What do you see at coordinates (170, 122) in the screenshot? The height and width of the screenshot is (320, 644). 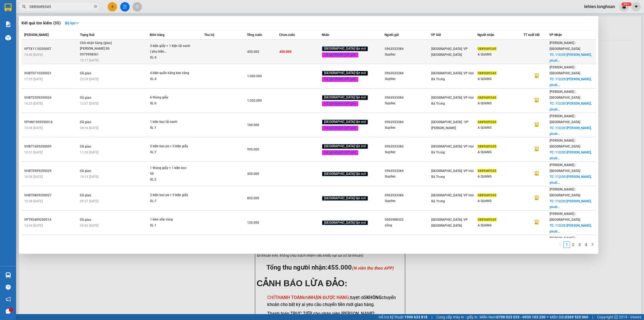 I see `div: 1 kiện bọc tải xanh` at bounding box center [170, 122].